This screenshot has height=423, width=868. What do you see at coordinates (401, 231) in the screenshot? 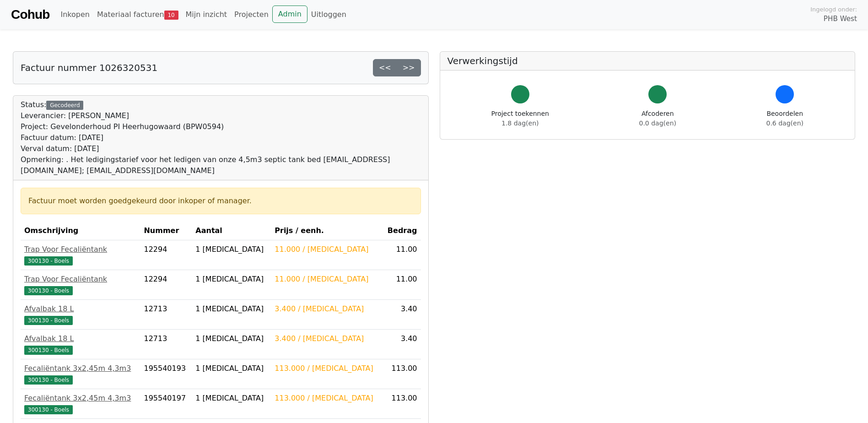
I see `th: Bedrag` at bounding box center [401, 231].